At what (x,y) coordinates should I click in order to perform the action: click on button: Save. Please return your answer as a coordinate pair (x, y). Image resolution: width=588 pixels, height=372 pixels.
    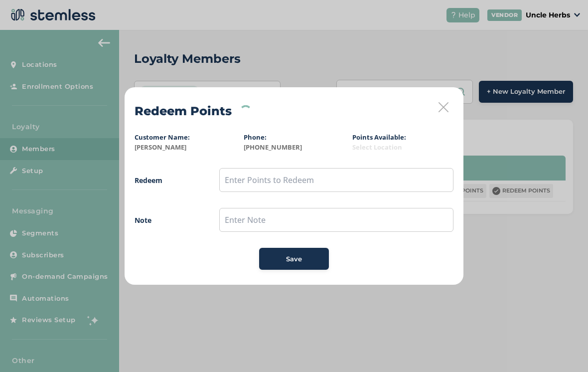
    Looking at the image, I should click on (294, 259).